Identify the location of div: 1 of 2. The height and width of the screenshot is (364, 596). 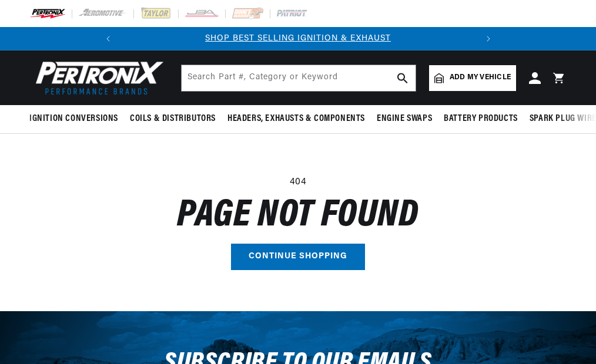
(298, 39).